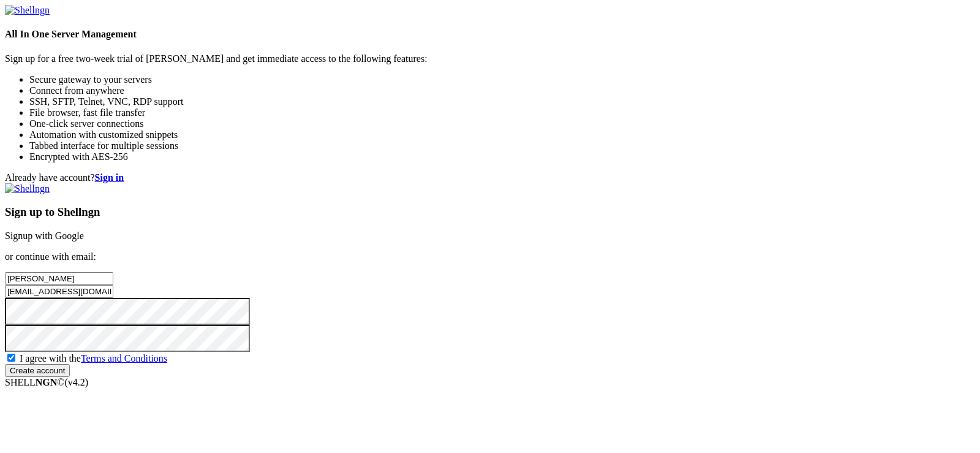 Image resolution: width=980 pixels, height=453 pixels. What do you see at coordinates (502, 91) in the screenshot?
I see `li: Connect from anywhere` at bounding box center [502, 91].